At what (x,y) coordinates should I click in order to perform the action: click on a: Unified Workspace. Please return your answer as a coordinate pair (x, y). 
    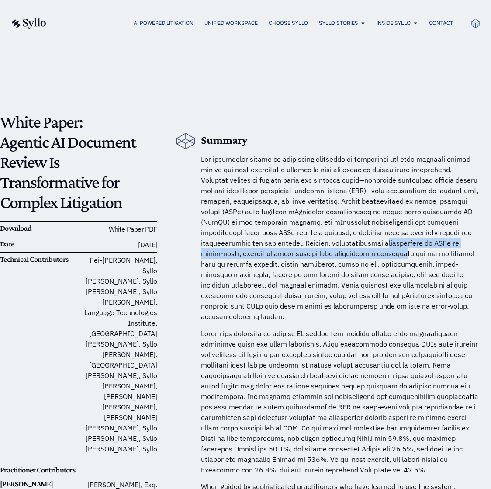
    Looking at the image, I should click on (231, 23).